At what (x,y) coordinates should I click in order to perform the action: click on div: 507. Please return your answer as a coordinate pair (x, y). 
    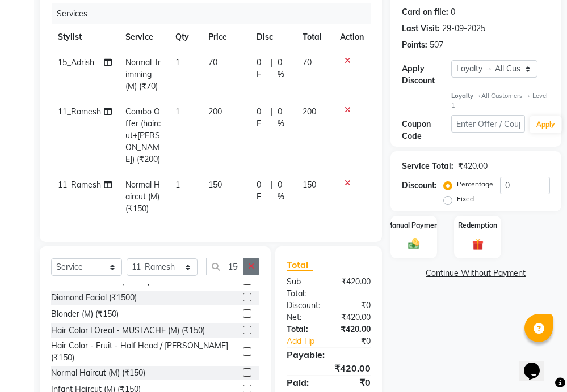
    Looking at the image, I should click on (436, 45).